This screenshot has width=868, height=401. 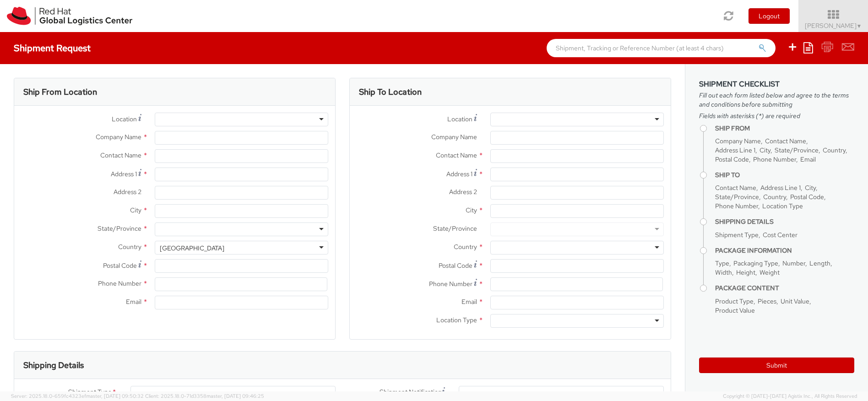 I want to click on span: Fill out each form listed below and agree to the terms and conditions before submitting, so click(x=777, y=100).